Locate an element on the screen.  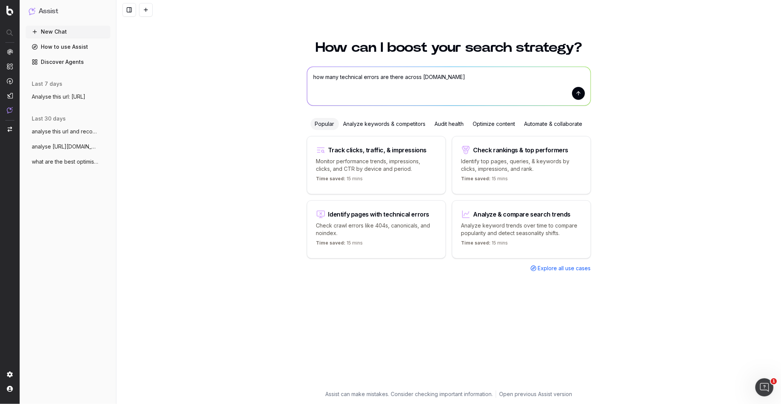
img: Analytics is located at coordinates (10, 52).